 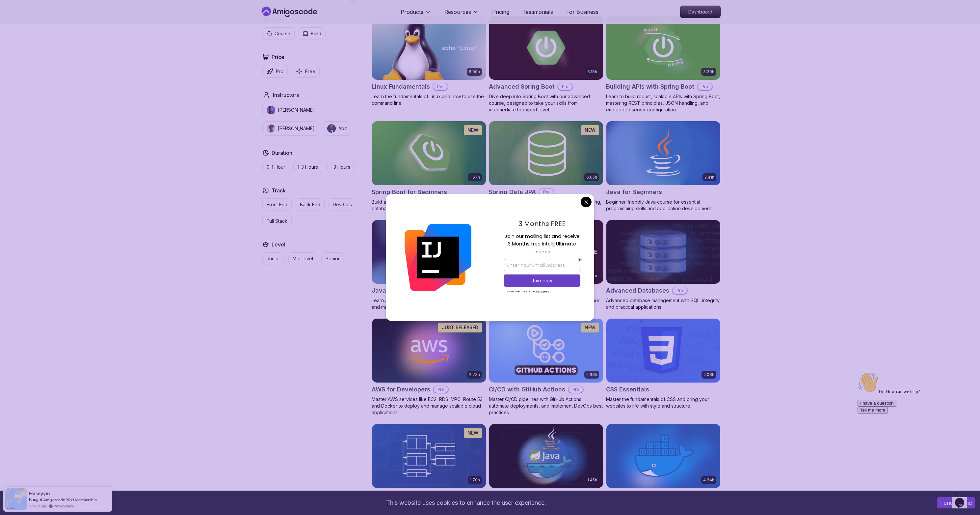 I want to click on p: 1-3 Hours, so click(x=308, y=167).